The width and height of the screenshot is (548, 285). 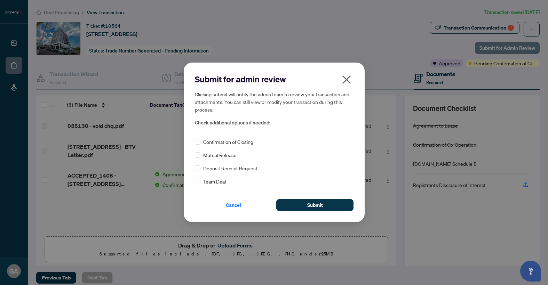 What do you see at coordinates (274, 79) in the screenshot?
I see `h2: Submit for admin review` at bounding box center [274, 79].